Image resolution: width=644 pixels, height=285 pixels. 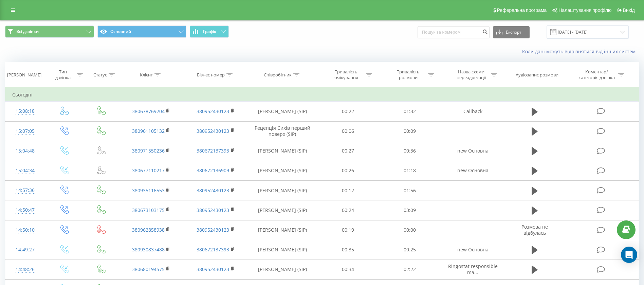 I want to click on td: 01:18, so click(x=410, y=170).